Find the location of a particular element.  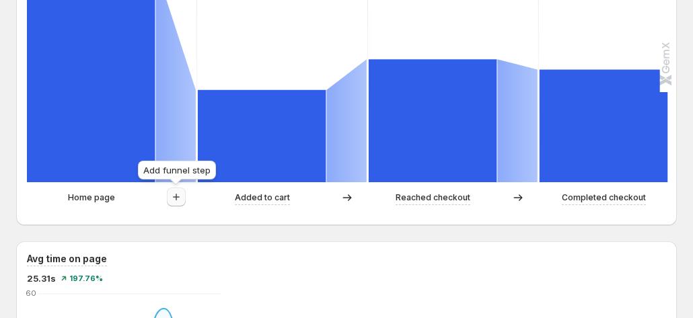

p: Completed checkout is located at coordinates (603, 198).